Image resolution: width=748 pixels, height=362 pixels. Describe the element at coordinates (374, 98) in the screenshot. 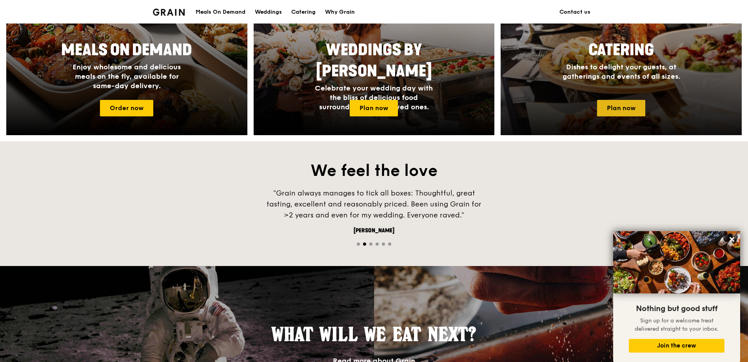

I see `span: Celebrate your wedding day with the bliss of delicious food surrounded by your loved ones.` at that location.